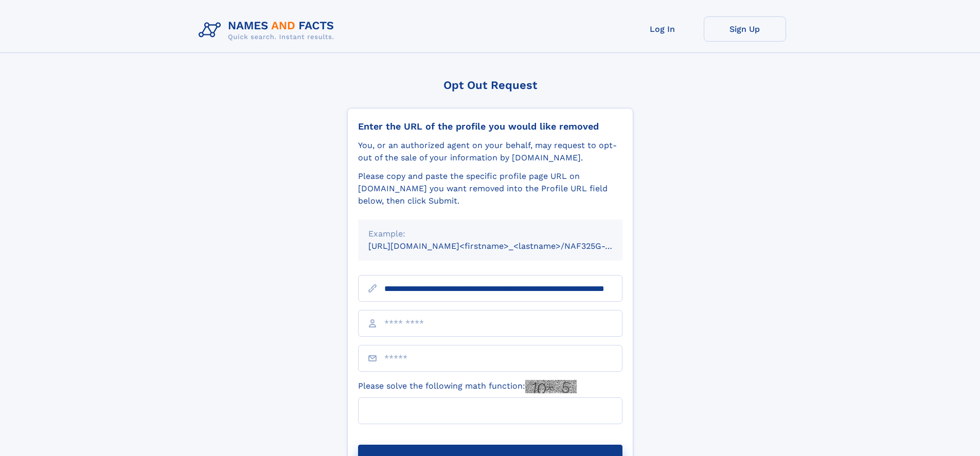 Image resolution: width=980 pixels, height=456 pixels. Describe the element at coordinates (490, 127) in the screenshot. I see `div: Enter the URL of the profile you would like removed` at that location.